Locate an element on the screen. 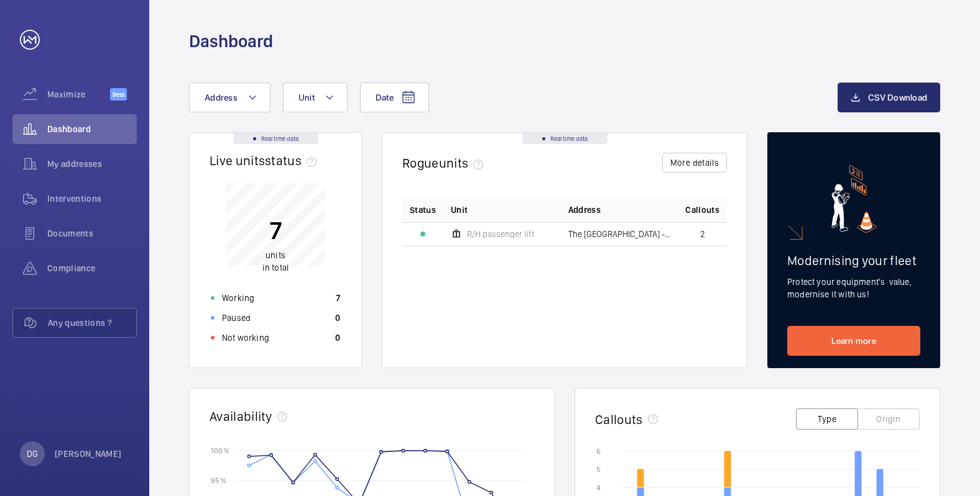  span: Dashboard is located at coordinates (92, 129).